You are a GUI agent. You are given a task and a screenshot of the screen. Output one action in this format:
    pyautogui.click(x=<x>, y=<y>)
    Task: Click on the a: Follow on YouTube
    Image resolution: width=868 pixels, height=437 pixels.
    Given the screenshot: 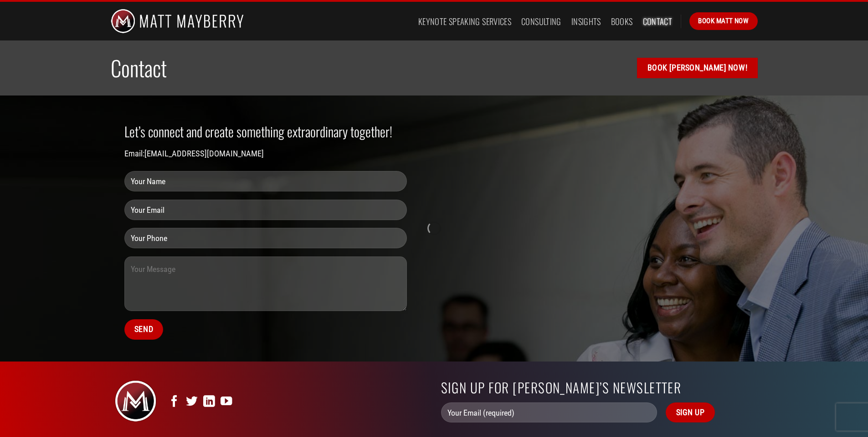 What is the action you would take?
    pyautogui.click(x=226, y=402)
    